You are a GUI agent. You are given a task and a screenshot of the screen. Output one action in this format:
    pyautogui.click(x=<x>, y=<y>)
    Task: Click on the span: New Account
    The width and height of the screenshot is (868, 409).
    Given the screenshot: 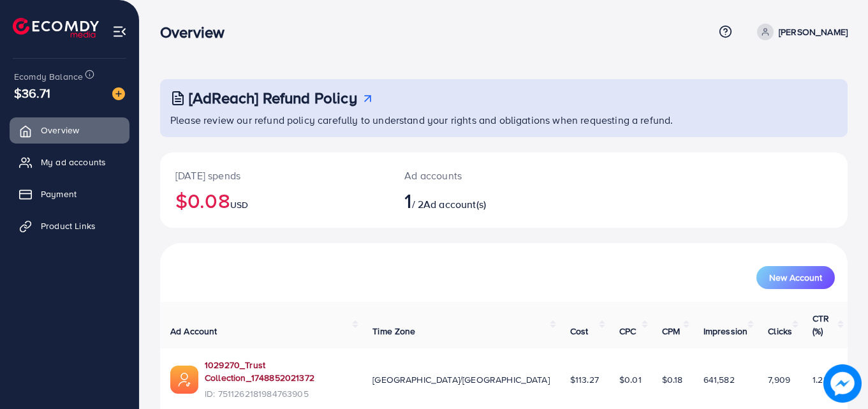 What is the action you would take?
    pyautogui.click(x=795, y=277)
    